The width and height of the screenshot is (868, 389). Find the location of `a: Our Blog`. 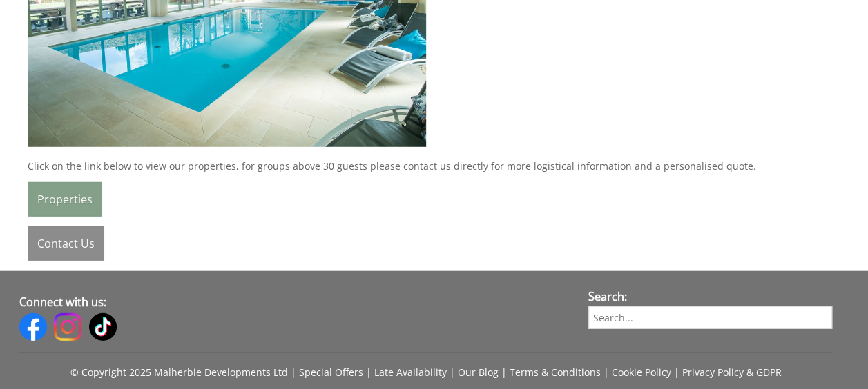

a: Our Blog is located at coordinates (478, 372).